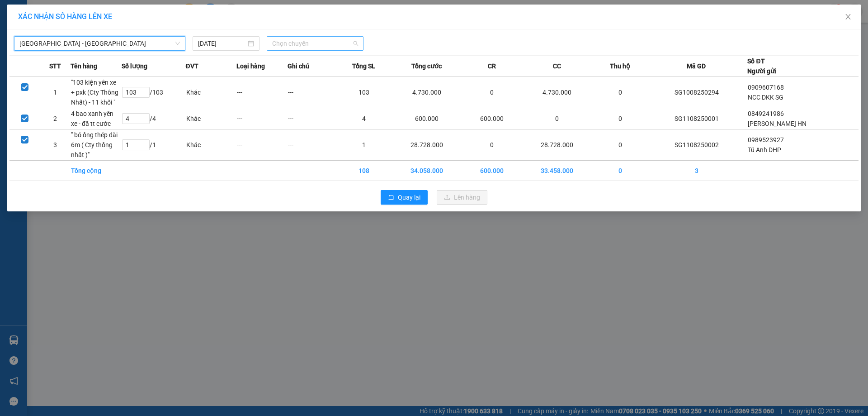 Image resolution: width=868 pixels, height=416 pixels. I want to click on span: STT, so click(55, 66).